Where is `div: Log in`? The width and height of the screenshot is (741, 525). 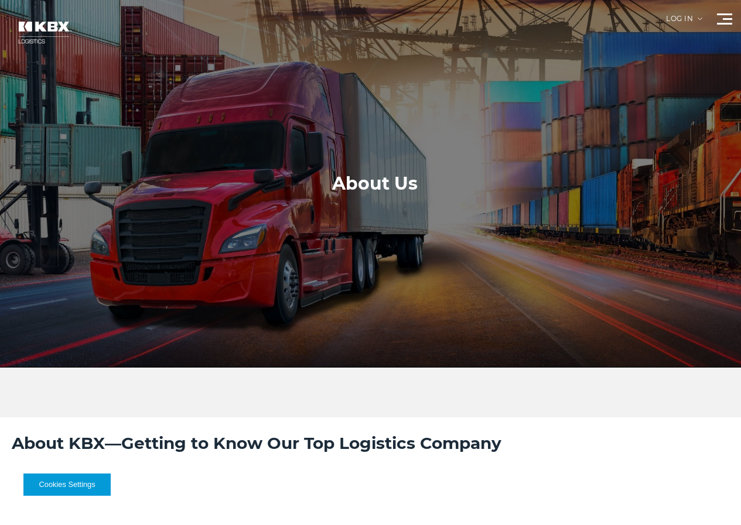
div: Log in is located at coordinates (684, 23).